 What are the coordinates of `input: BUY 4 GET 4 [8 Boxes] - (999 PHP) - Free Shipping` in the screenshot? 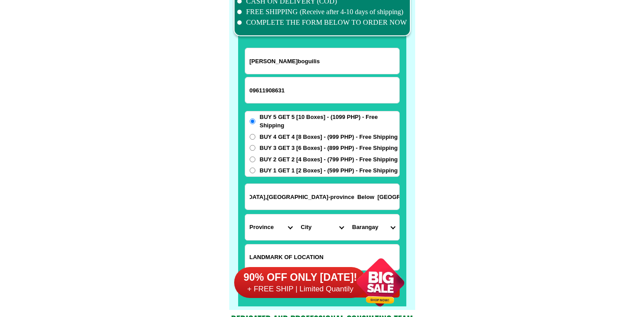 It's located at (252, 137).